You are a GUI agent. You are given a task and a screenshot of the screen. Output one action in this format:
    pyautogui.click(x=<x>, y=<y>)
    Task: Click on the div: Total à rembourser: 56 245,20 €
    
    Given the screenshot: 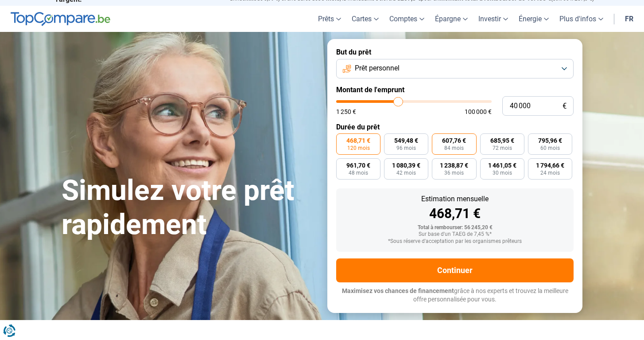 What is the action you would take?
    pyautogui.click(x=455, y=228)
    